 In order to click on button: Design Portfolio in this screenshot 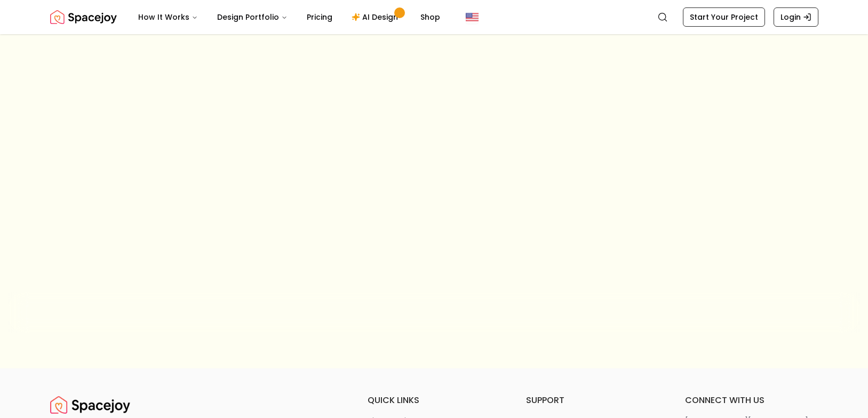, I will do `click(252, 17)`.